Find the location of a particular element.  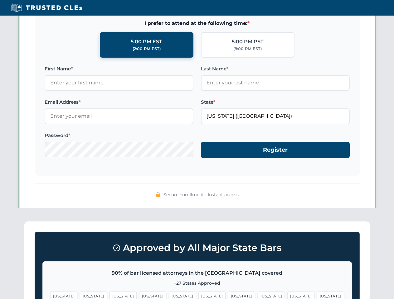

span: Secure enrollment • Instant access is located at coordinates (201, 195).